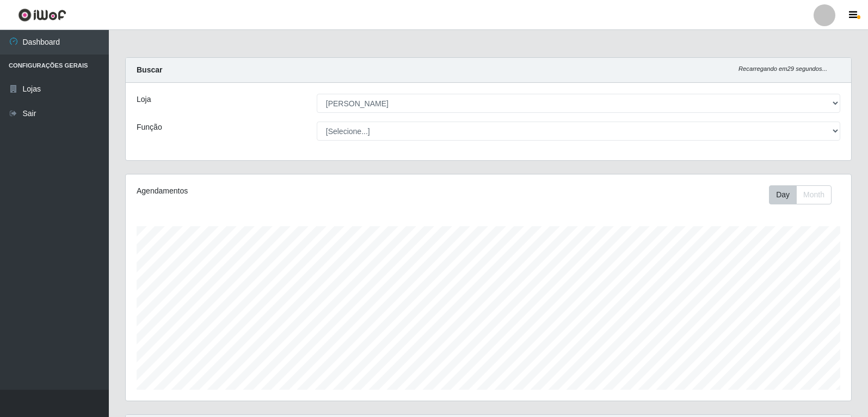 This screenshot has height=417, width=868. I want to click on strong: Buscar, so click(149, 70).